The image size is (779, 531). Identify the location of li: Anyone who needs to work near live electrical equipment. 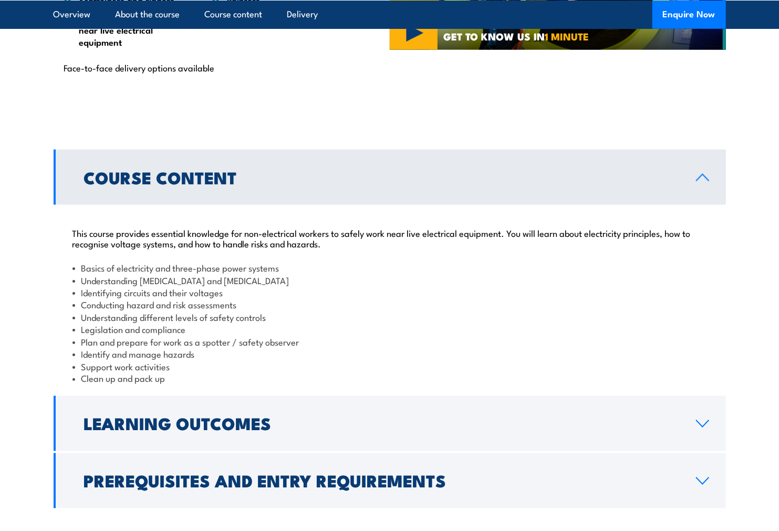
(129, 30).